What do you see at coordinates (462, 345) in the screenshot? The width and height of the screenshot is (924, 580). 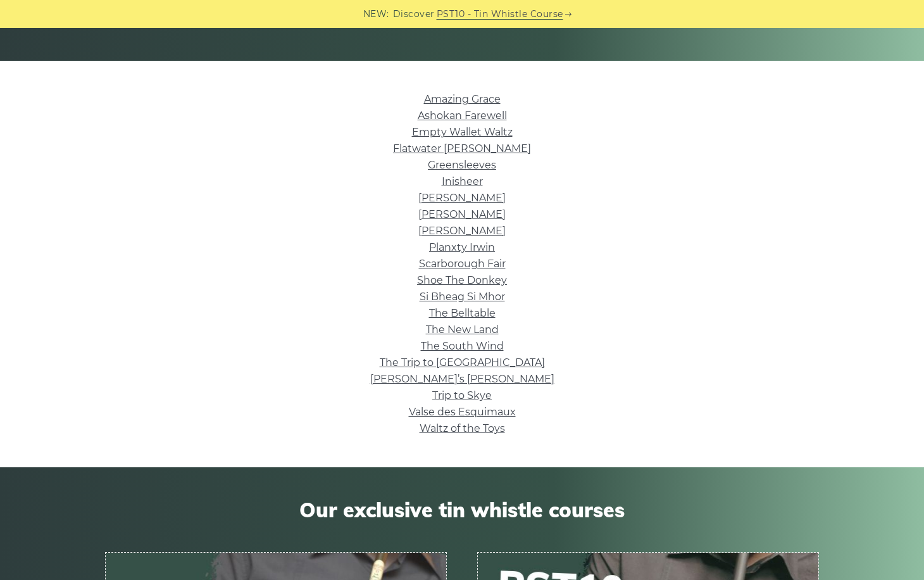 I see `a: The South Wind` at bounding box center [462, 345].